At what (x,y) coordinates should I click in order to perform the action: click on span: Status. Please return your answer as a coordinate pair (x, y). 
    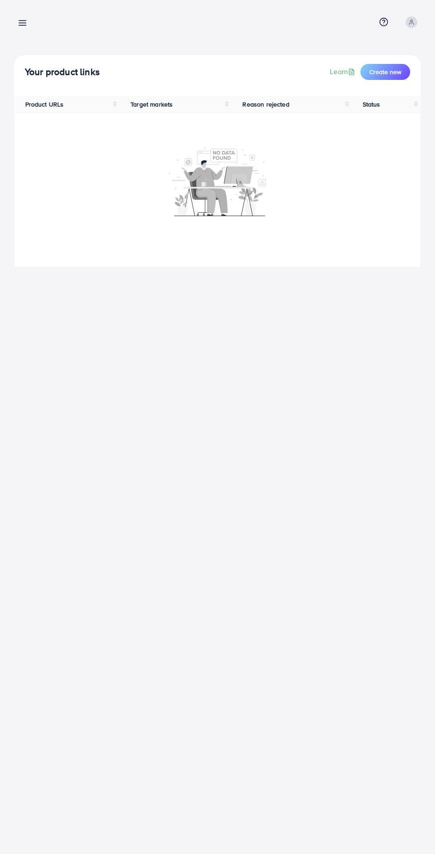
    Looking at the image, I should click on (371, 104).